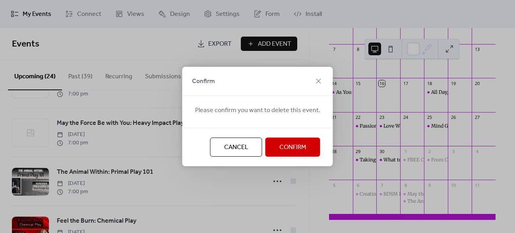  Describe the element at coordinates (236, 147) in the screenshot. I see `span: Cancel` at that location.